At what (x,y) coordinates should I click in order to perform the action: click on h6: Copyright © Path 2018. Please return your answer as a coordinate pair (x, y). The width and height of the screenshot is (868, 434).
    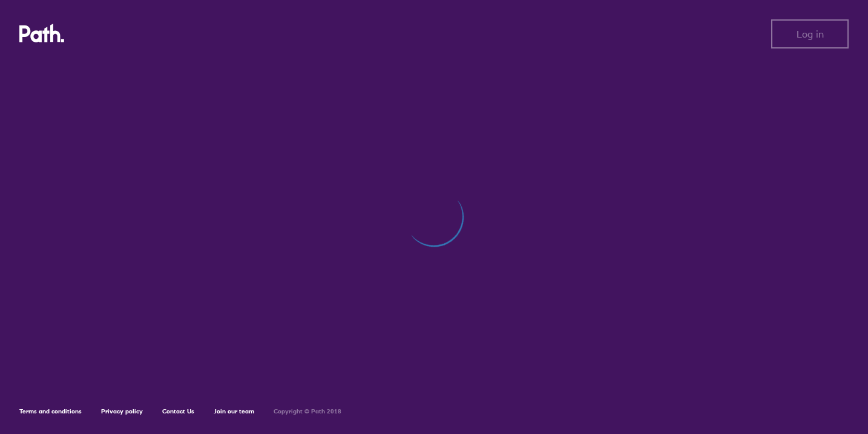
    Looking at the image, I should click on (308, 411).